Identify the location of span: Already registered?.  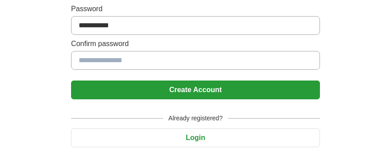
(195, 118).